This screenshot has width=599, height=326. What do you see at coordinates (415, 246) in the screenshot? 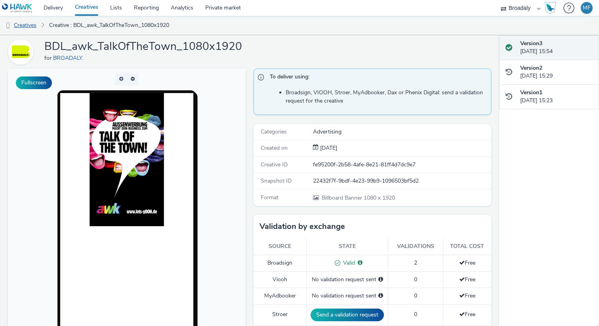
I see `th: Validations` at bounding box center [415, 246].